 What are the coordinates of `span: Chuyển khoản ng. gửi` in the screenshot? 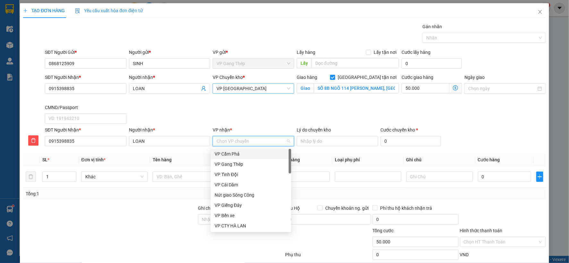 It's located at (347, 208).